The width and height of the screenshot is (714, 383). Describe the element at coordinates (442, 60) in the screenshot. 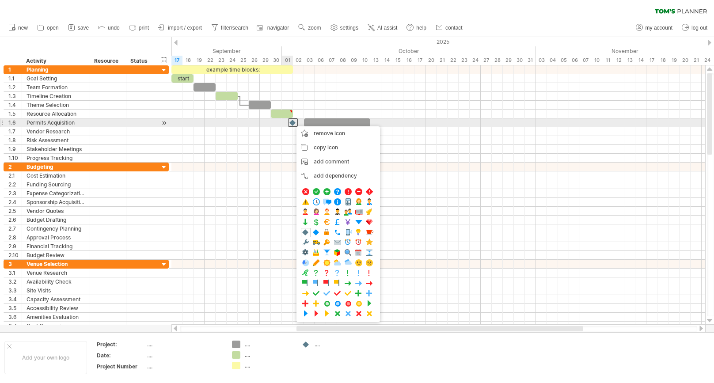

I see `div: Tuesday, 21 October 2025` at that location.